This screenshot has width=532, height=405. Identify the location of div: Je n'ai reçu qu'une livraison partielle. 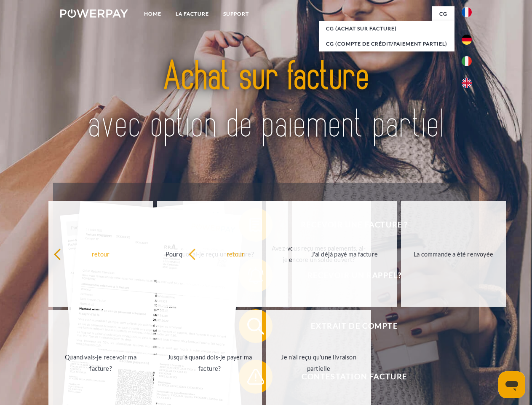
(319, 363).